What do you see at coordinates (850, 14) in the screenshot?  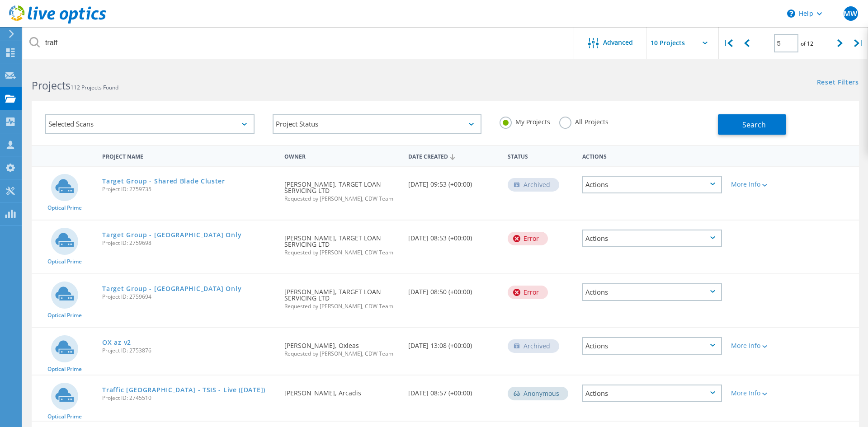 I see `span: MW` at bounding box center [850, 14].